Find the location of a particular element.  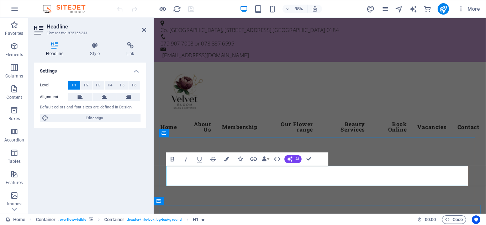

button: H1 is located at coordinates (74, 85).